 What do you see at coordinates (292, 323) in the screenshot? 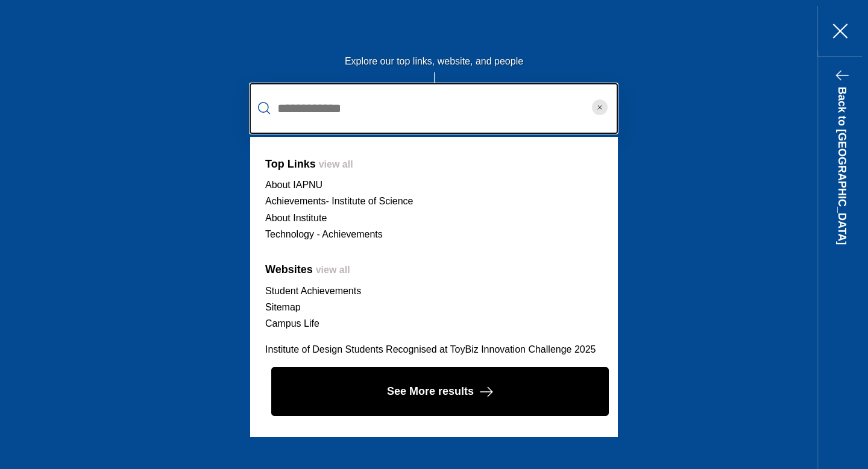
I see `a: Campus Life` at bounding box center [292, 323].